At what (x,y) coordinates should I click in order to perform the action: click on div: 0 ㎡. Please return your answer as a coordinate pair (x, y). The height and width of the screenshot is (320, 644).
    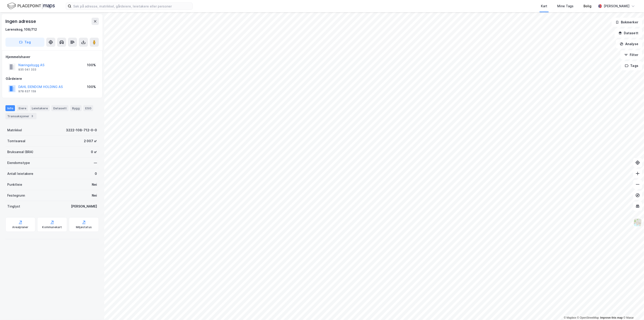
    Looking at the image, I should click on (94, 152).